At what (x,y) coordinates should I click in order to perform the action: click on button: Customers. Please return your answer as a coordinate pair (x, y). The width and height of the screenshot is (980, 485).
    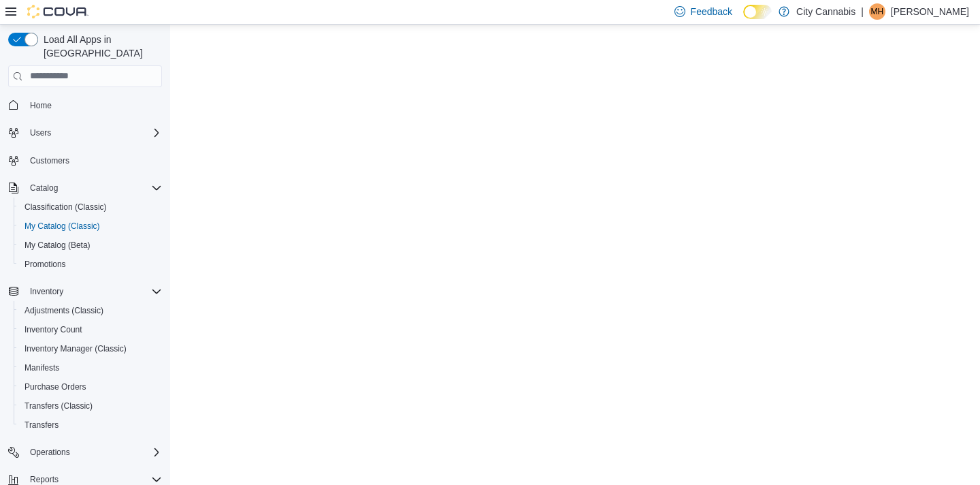
    Looking at the image, I should click on (85, 160).